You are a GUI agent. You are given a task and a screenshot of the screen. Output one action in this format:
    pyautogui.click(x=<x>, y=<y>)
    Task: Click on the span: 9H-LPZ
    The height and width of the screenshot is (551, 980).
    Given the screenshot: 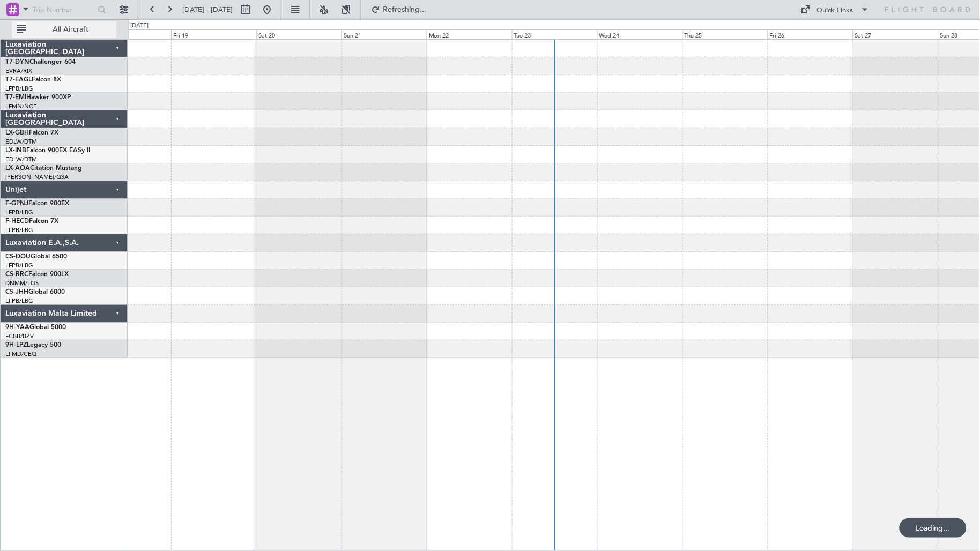 What is the action you would take?
    pyautogui.click(x=16, y=345)
    